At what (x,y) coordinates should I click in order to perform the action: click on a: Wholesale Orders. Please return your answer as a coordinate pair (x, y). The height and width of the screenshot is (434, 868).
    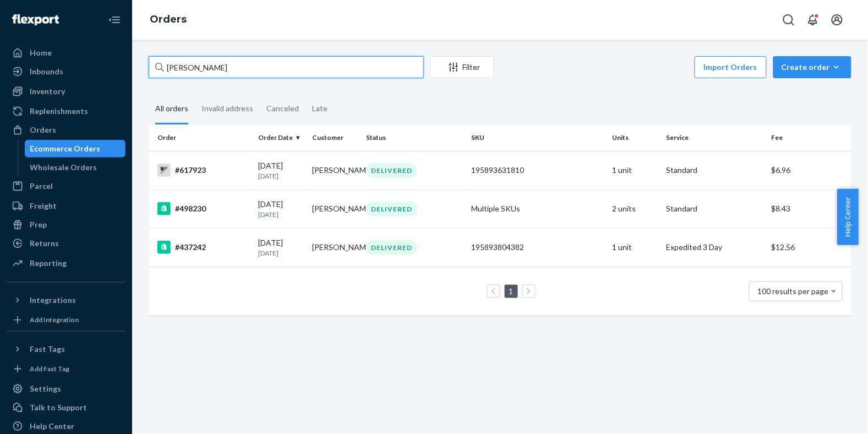
    Looking at the image, I should click on (75, 167).